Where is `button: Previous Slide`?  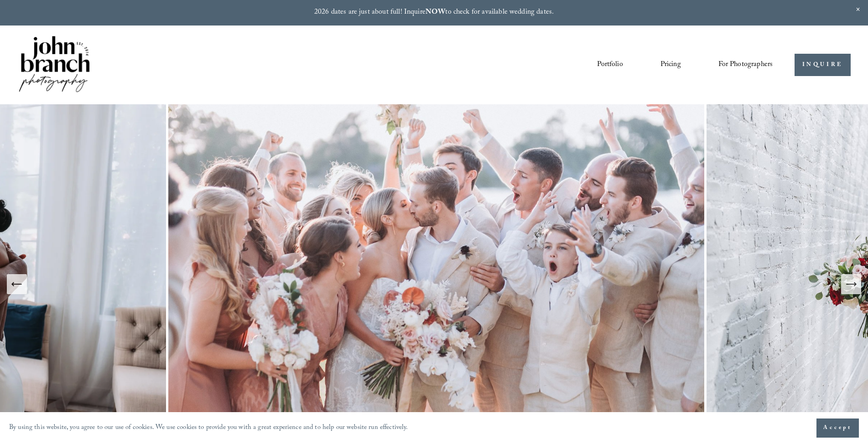
button: Previous Slide is located at coordinates (17, 284).